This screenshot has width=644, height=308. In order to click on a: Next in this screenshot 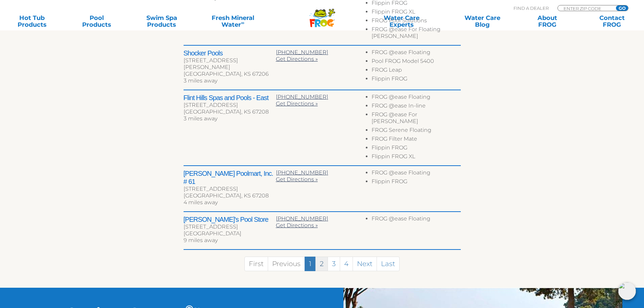, I will do `click(365, 264)`.